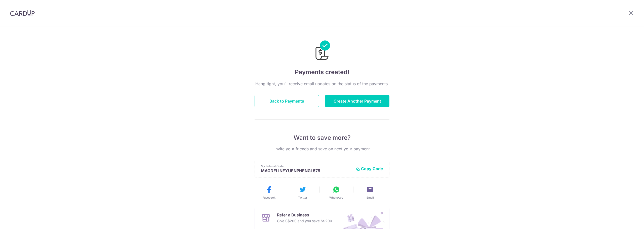 The width and height of the screenshot is (644, 229). What do you see at coordinates (22, 13) in the screenshot?
I see `img: CardUp` at bounding box center [22, 13].